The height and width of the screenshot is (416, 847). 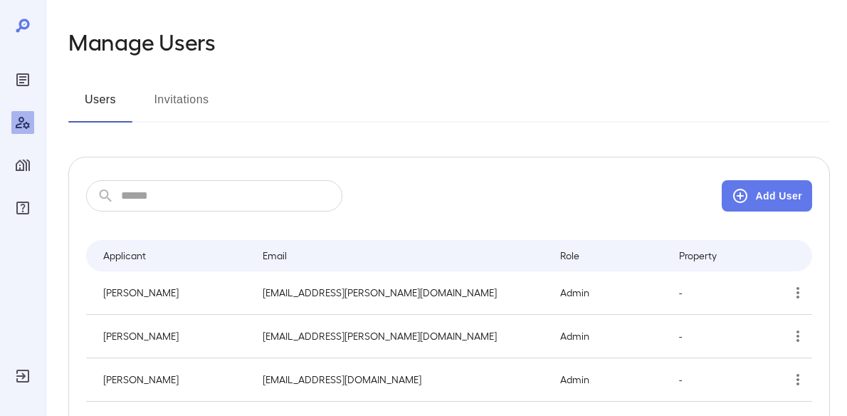 I want to click on th: Applicant, so click(x=169, y=256).